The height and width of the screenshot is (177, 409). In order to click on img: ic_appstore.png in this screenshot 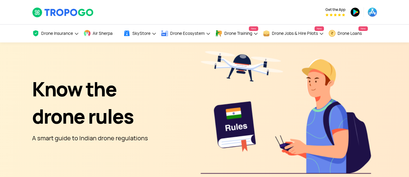, I will do `click(372, 12)`.